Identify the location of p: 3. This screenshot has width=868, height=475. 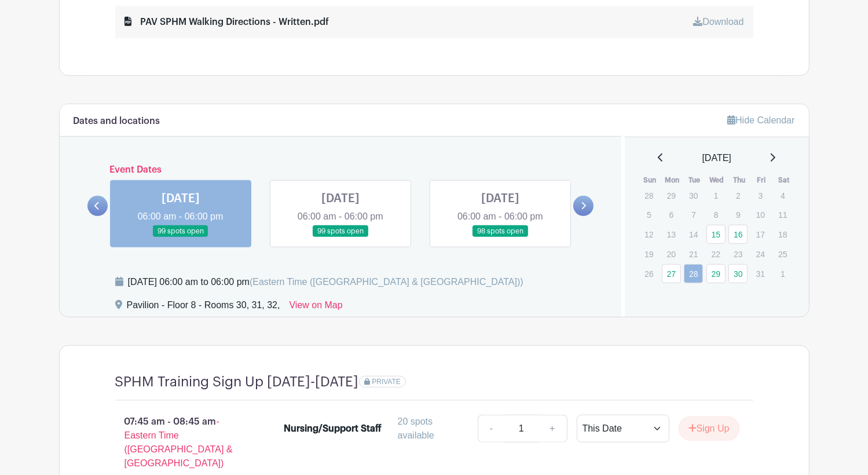
(760, 195).